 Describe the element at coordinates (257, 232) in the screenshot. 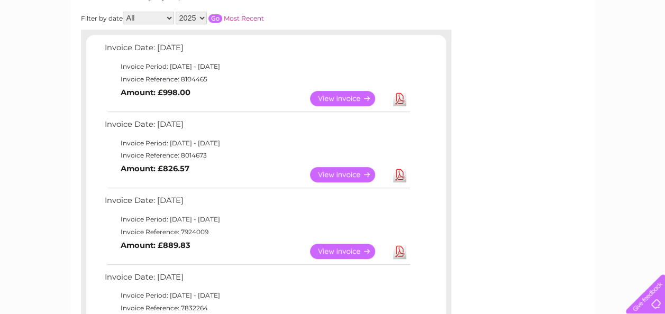

I see `td: Invoice Reference: 7924009` at that location.